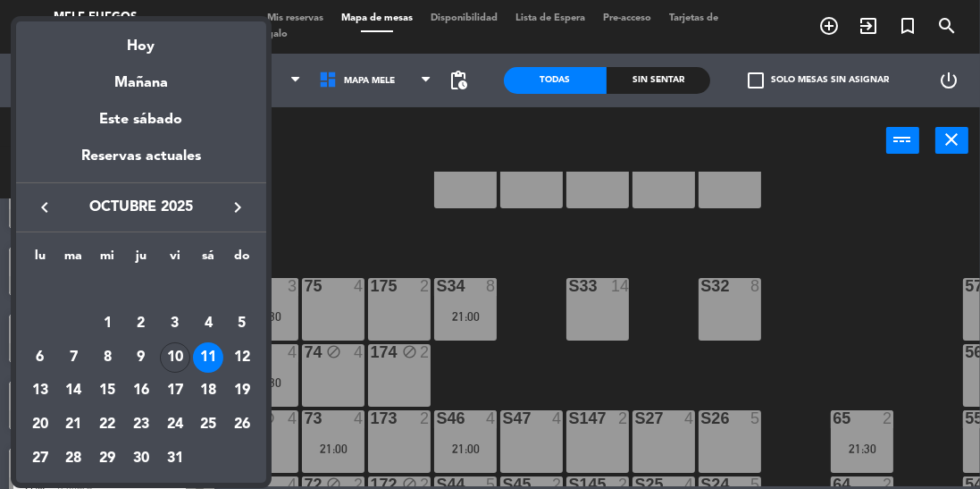 The width and height of the screenshot is (980, 489). What do you see at coordinates (176, 357) in the screenshot?
I see `div: 10` at bounding box center [176, 357].